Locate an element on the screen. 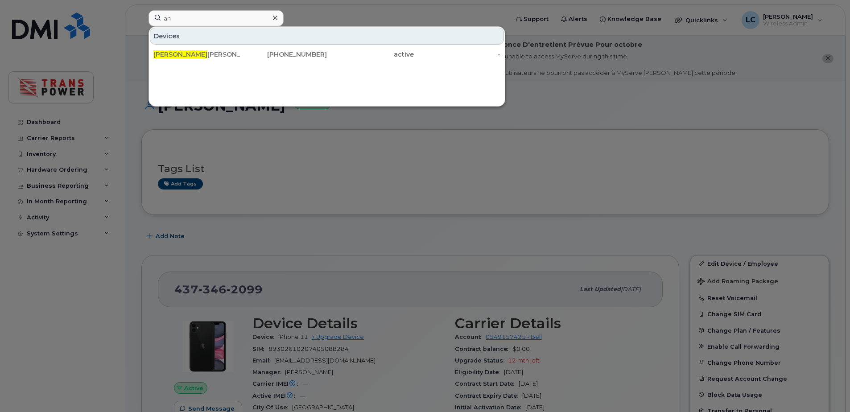 The width and height of the screenshot is (850, 412). div: Devices is located at coordinates (327, 36).